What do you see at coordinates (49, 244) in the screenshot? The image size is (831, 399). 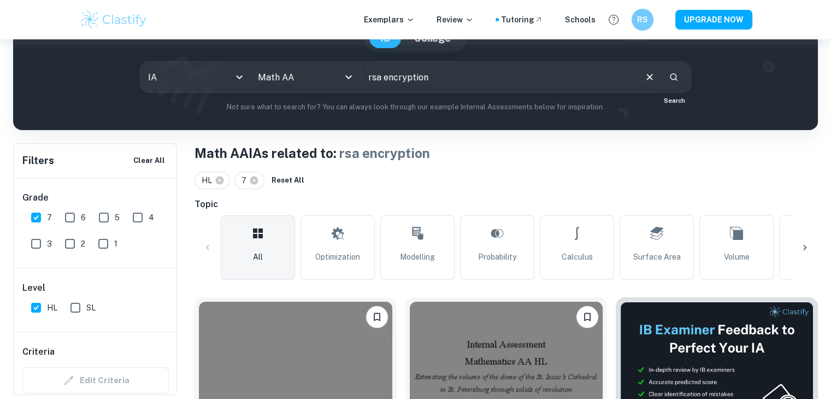 I see `span: 3` at bounding box center [49, 244].